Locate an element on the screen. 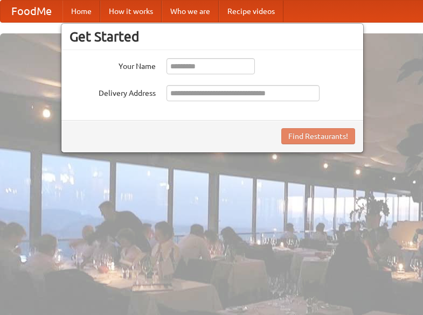 Image resolution: width=423 pixels, height=315 pixels. a: Recipe videos is located at coordinates (251, 11).